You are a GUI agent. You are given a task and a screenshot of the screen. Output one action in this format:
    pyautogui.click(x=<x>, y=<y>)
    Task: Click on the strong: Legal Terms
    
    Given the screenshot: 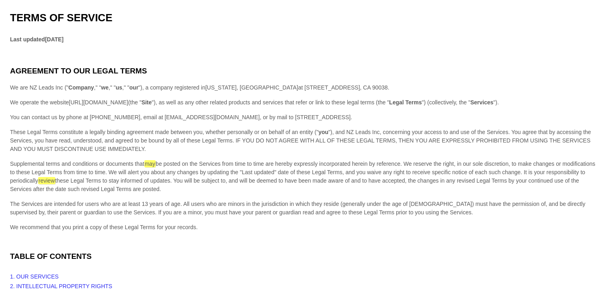 What is the action you would take?
    pyautogui.click(x=405, y=102)
    